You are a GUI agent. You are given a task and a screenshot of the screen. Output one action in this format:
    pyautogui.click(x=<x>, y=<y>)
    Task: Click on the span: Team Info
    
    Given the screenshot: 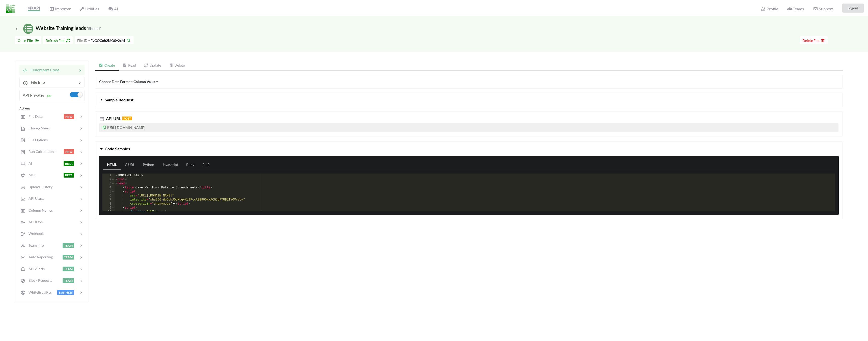 What is the action you would take?
    pyautogui.click(x=34, y=245)
    